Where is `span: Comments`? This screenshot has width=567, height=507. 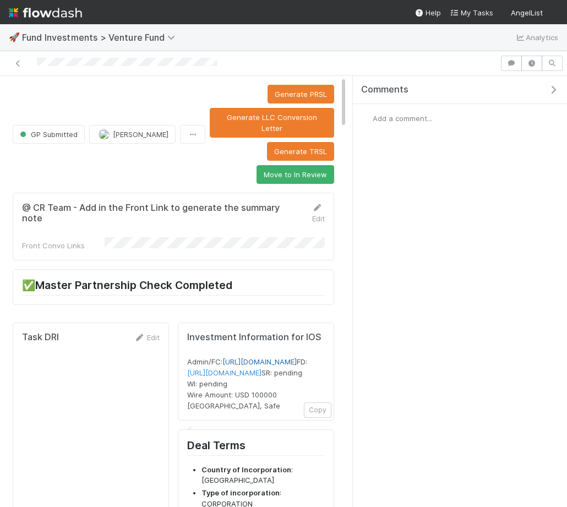 span: Comments is located at coordinates (385, 90).